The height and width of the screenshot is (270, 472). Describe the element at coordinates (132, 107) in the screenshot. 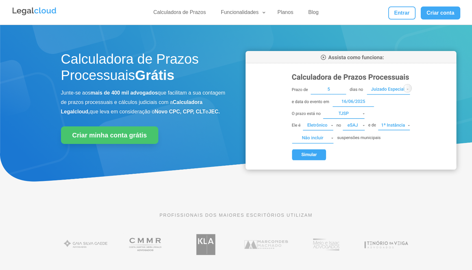

I see `b: Calculadora Legalcloud,` at that location.